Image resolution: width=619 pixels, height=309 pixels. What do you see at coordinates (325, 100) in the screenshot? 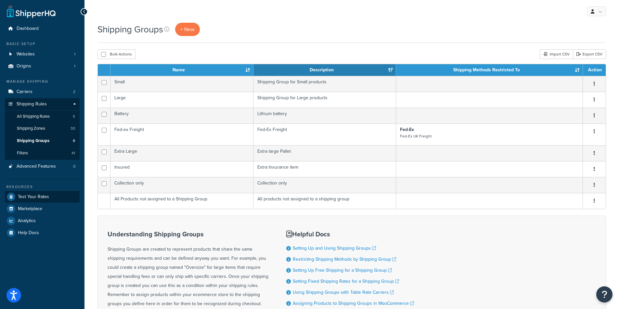
I see `td: Shipping Group for Large products` at bounding box center [325, 100].